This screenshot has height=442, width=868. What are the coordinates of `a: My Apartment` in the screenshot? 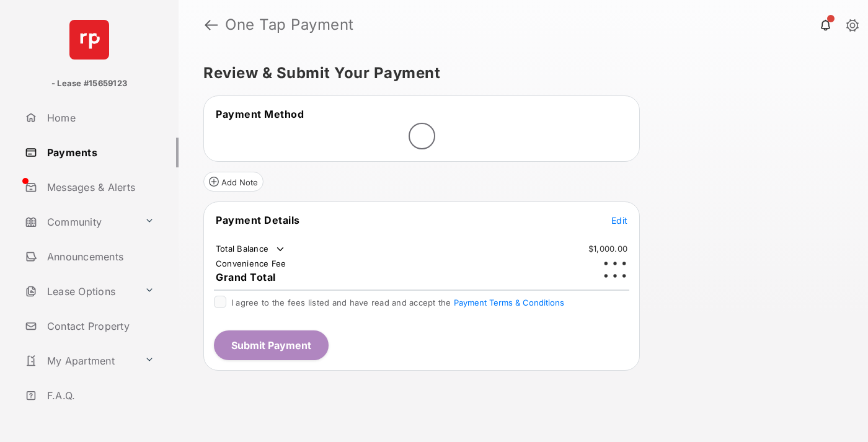 It's located at (79, 361).